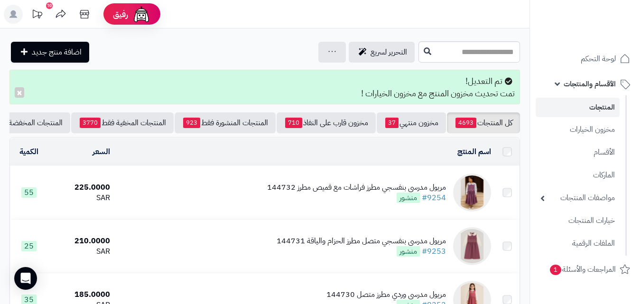  What do you see at coordinates (472, 193) in the screenshot?
I see `img: مريول مدرسي بنفسجي مطرز فراشات مع قميص مطرز 144732` at bounding box center [472, 193].